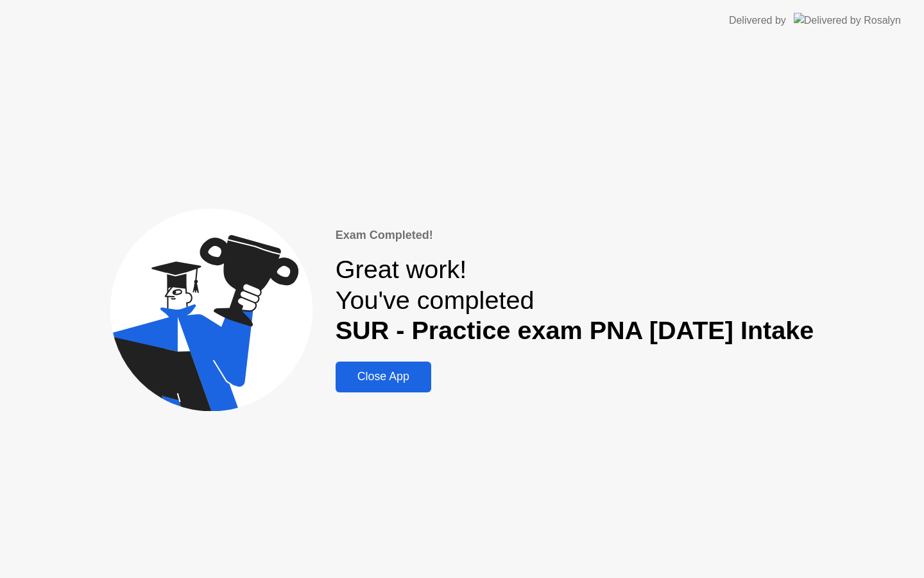 This screenshot has width=924, height=578. Describe the element at coordinates (575, 235) in the screenshot. I see `div: Exam Completed!` at that location.